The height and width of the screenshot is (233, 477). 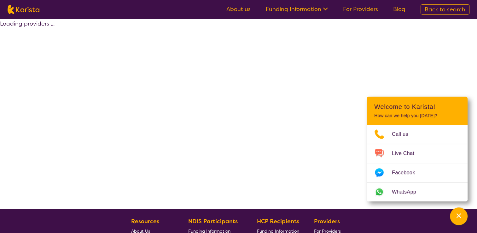 What do you see at coordinates (327, 221) in the screenshot?
I see `b: Providers` at bounding box center [327, 221].